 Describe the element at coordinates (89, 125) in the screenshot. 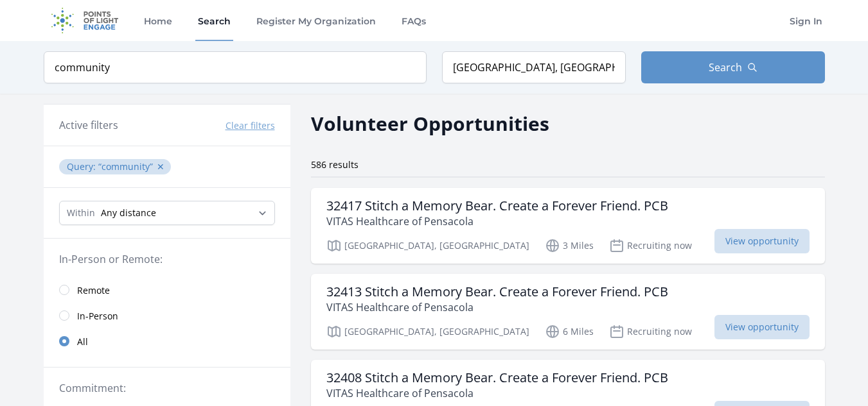

I see `h3: Active filters` at that location.